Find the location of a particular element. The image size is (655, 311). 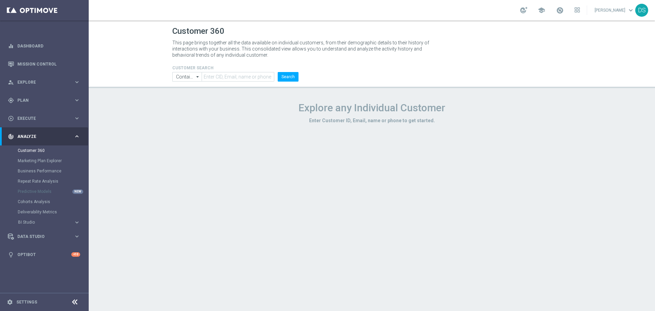

span: Data Studio is located at coordinates (45, 237).